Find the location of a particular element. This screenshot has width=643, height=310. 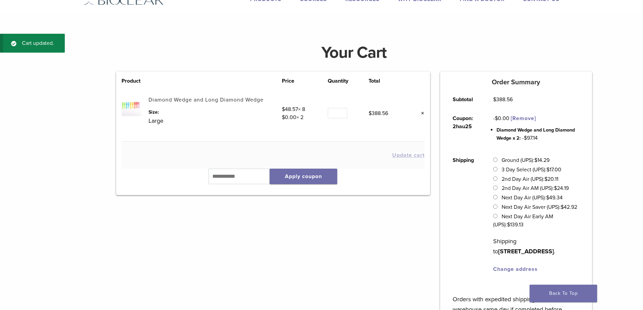

label: Ground (UPS): is located at coordinates (526, 160).